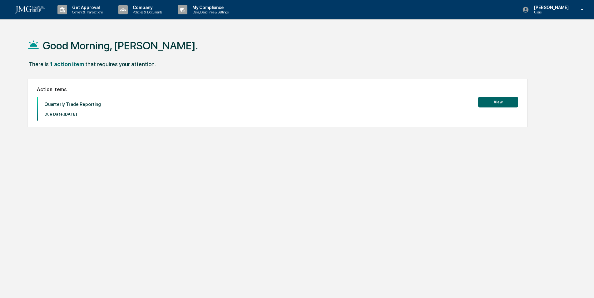 The width and height of the screenshot is (594, 298). Describe the element at coordinates (146, 7) in the screenshot. I see `p: Company` at that location.